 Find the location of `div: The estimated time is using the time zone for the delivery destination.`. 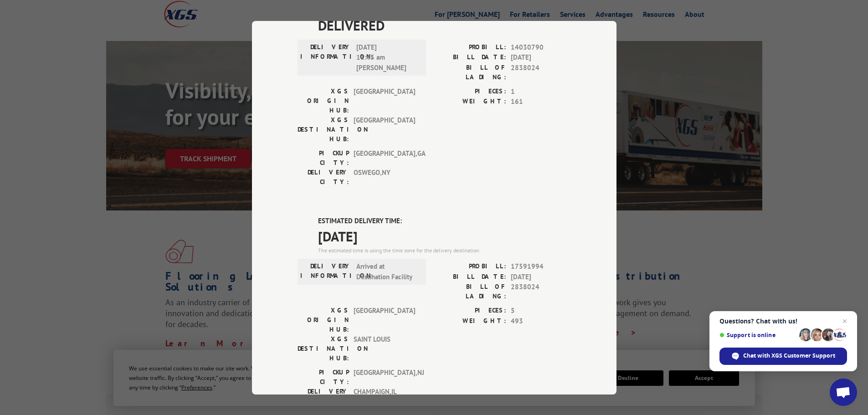

div: The estimated time is using the time zone for the delivery destination. is located at coordinates (444, 250).